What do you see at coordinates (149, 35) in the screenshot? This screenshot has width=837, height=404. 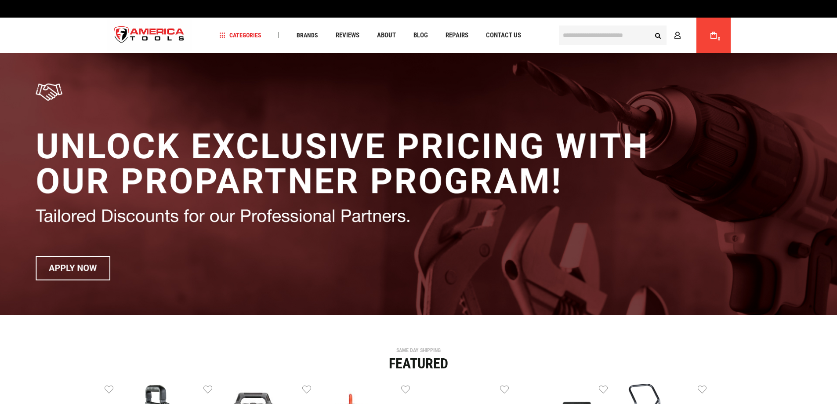 I see `a: store logo` at bounding box center [149, 35].